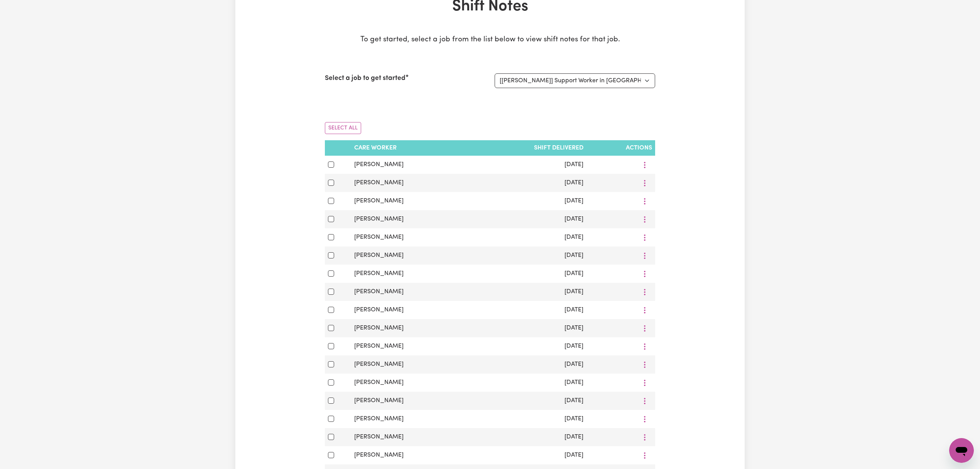 The height and width of the screenshot is (469, 980). I want to click on th: Shift delivered, so click(528, 148).